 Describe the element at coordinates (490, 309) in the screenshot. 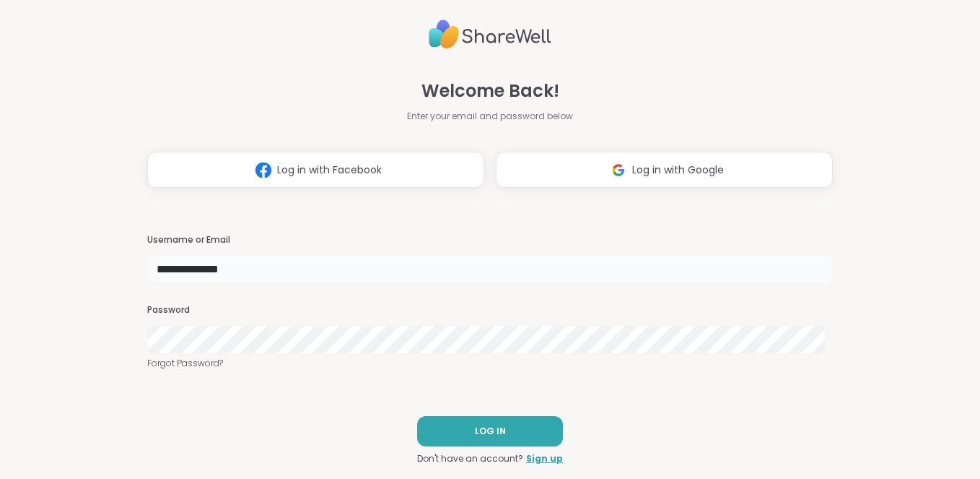

I see `h3: Password` at that location.